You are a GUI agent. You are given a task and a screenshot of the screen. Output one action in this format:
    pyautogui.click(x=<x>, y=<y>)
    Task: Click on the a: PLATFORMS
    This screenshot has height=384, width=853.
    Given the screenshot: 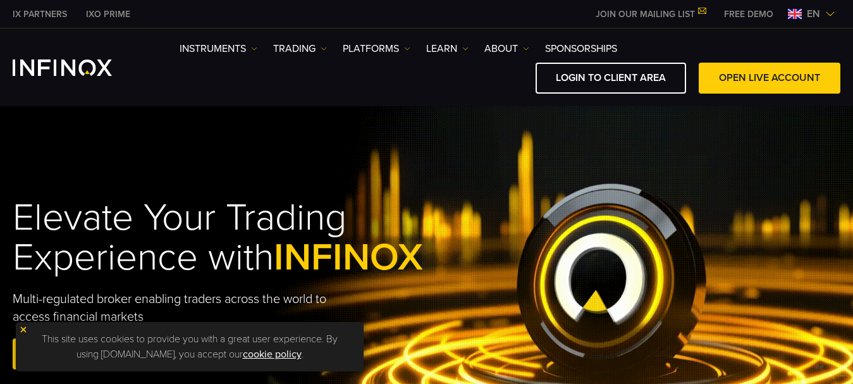 What is the action you would take?
    pyautogui.click(x=376, y=49)
    